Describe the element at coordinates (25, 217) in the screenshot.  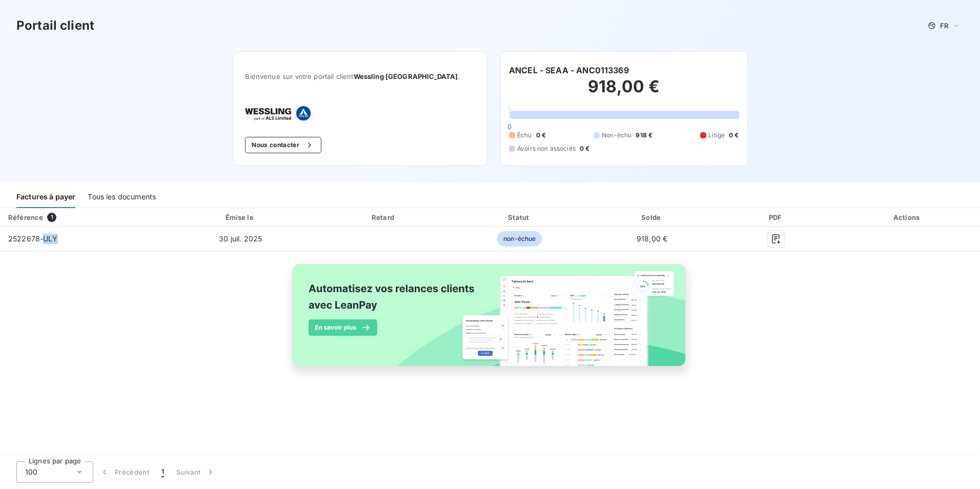
I see `div: Référence` at that location.